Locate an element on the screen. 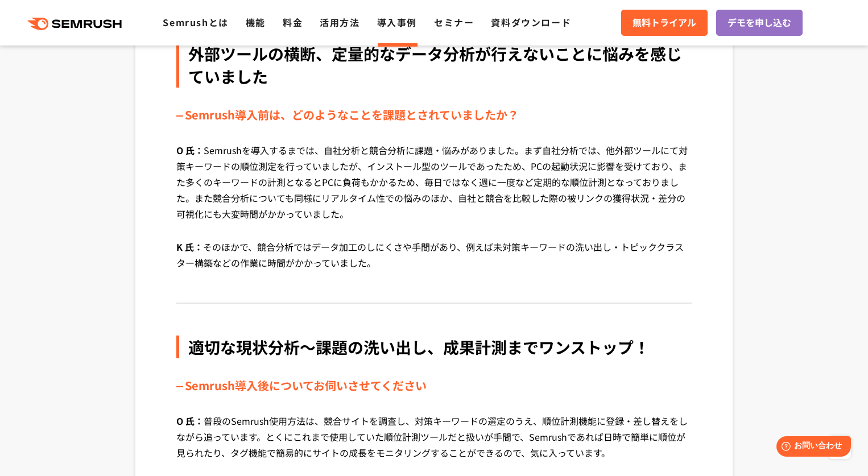 The height and width of the screenshot is (476, 868). a: 資料ダウンロード is located at coordinates (531, 22).